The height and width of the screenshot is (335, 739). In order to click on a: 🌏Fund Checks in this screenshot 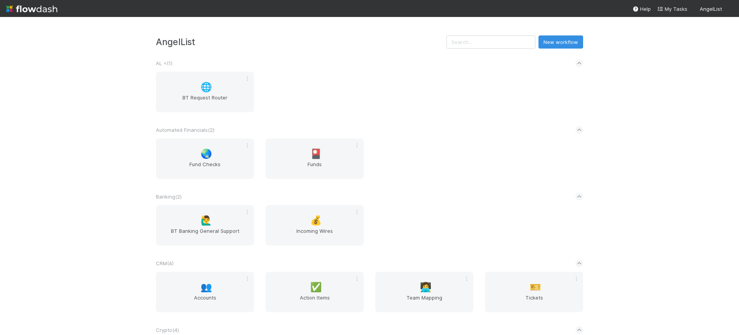, I will do `click(205, 158)`.